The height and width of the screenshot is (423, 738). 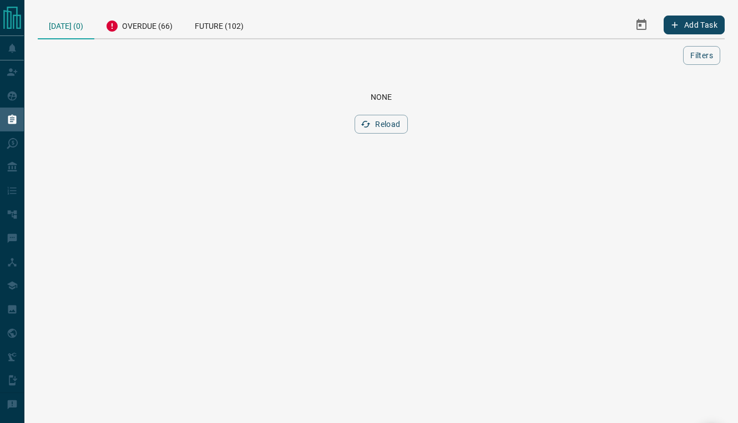 What do you see at coordinates (381, 97) in the screenshot?
I see `div: None` at bounding box center [381, 97].